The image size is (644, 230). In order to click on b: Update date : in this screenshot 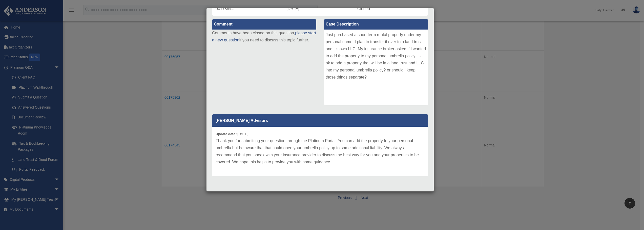, I will do `click(226, 134)`.